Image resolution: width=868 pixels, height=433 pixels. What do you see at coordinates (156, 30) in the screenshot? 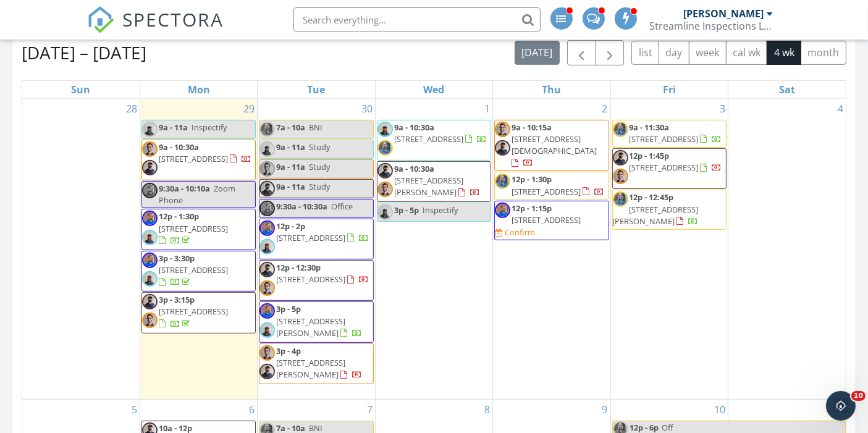
I see `a: SPECTORA` at bounding box center [156, 30].